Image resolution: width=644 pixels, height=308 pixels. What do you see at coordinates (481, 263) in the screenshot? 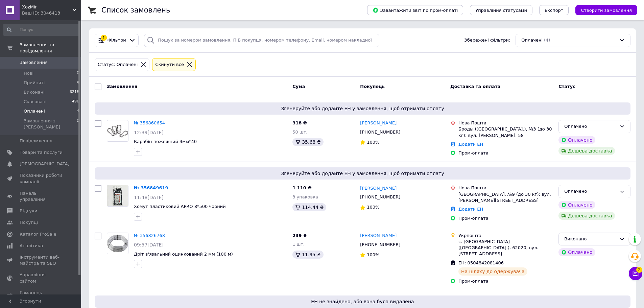
I see `span: ЕН: 0504842081406` at bounding box center [481, 263].